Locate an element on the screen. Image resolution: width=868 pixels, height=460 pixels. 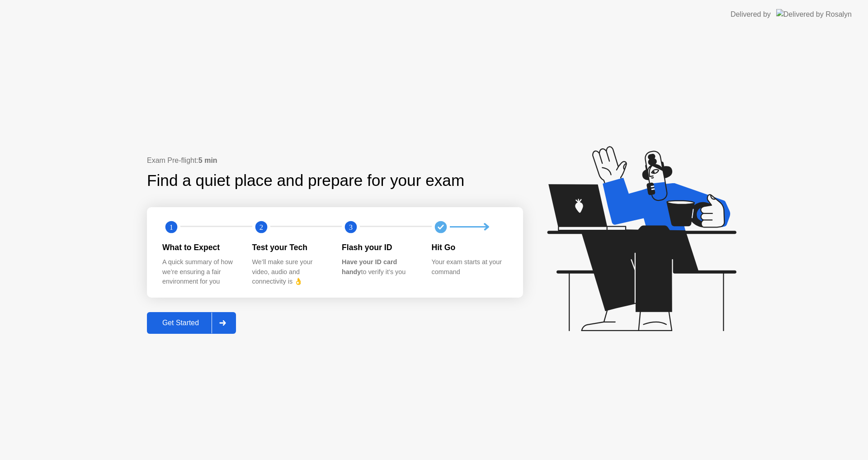
div: Hit Go is located at coordinates (469, 247).